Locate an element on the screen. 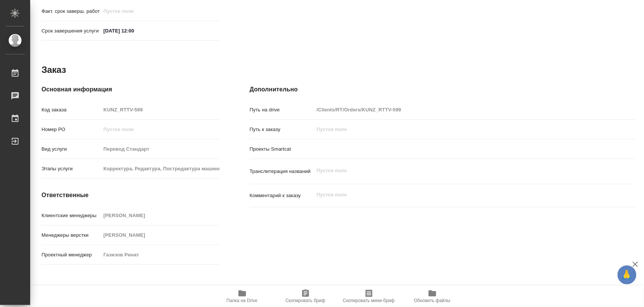 The image size is (644, 307). span: Папка на Drive is located at coordinates (242, 300).